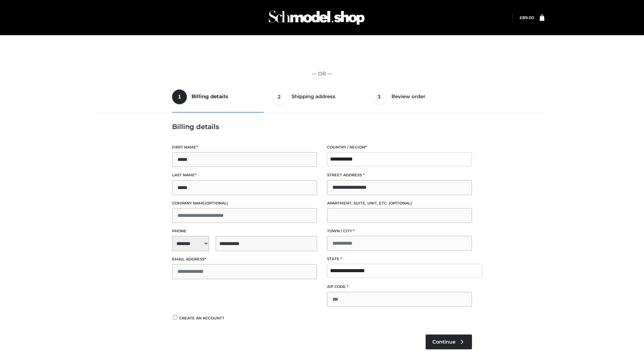 This screenshot has height=362, width=644. What do you see at coordinates (317, 17) in the screenshot?
I see `img: Schmodel Admin 964` at bounding box center [317, 17].